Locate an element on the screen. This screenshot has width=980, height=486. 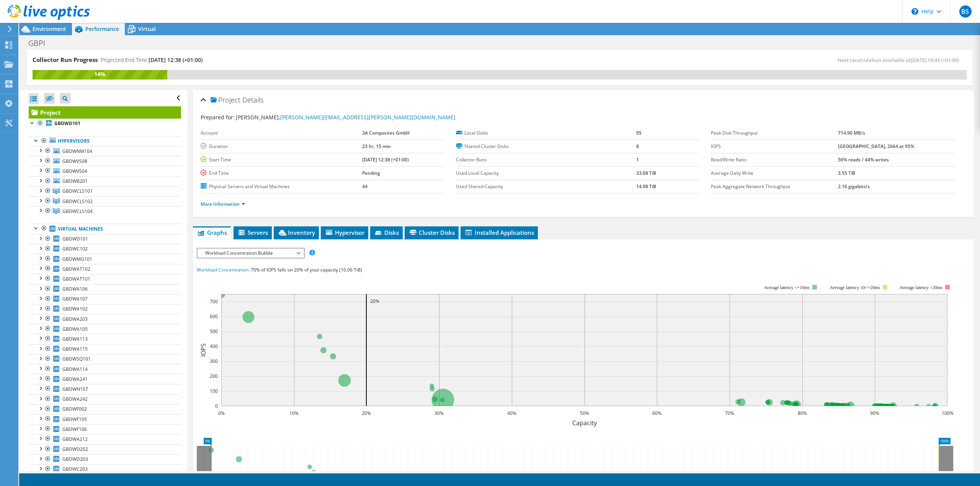
a: GBDWMG101 is located at coordinates (105, 259).